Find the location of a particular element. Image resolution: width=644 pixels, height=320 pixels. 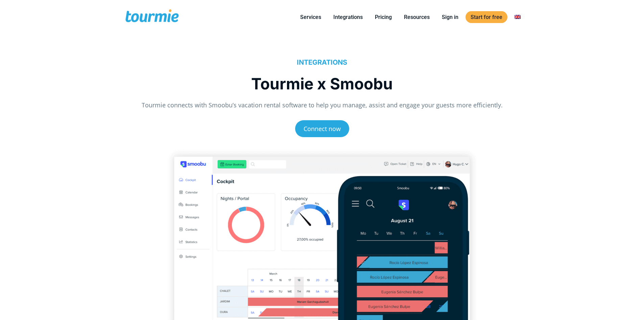

a: Pricing is located at coordinates (383, 17).